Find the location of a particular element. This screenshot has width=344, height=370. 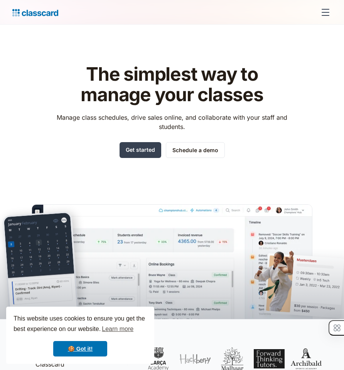

h1: The simplest way to manage your classes is located at coordinates (172, 85).